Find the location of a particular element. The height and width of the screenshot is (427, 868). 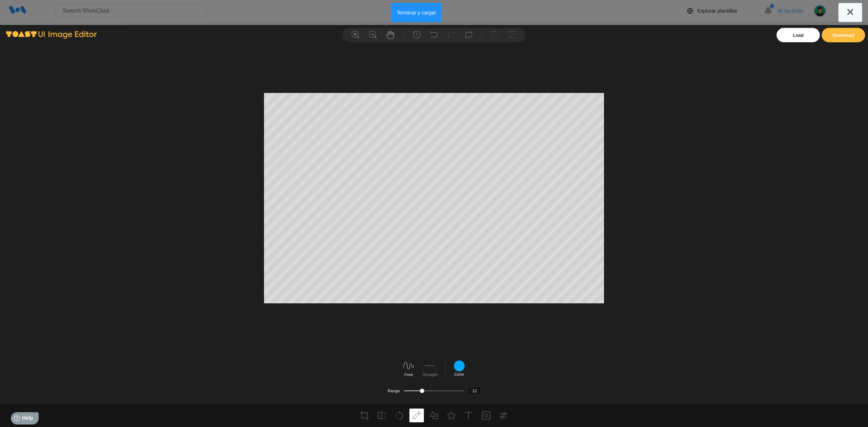

label: Range is located at coordinates (394, 391).